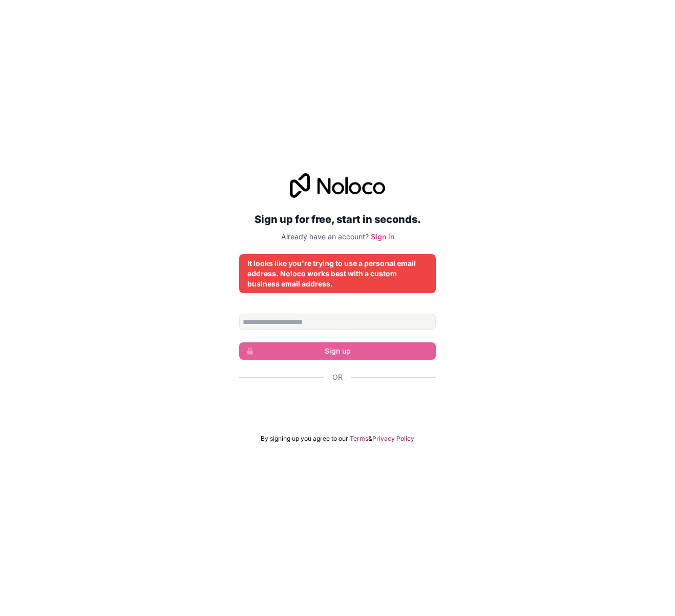 The image size is (675, 616). Describe the element at coordinates (305, 439) in the screenshot. I see `span: By signing up you agree to our` at that location.